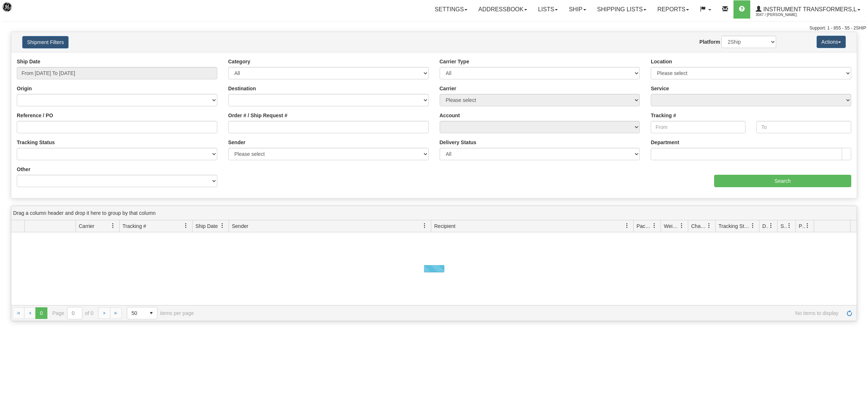  Describe the element at coordinates (709, 225) in the screenshot. I see `a: Charge filter column settings` at that location.